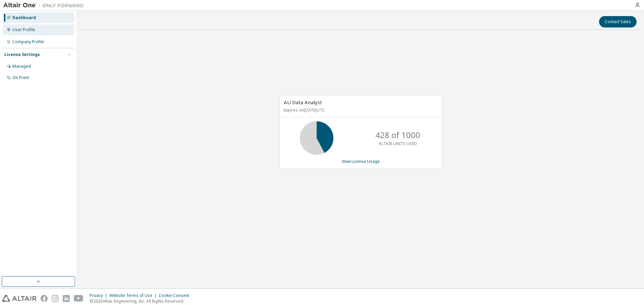 The image size is (644, 308). What do you see at coordinates (398, 143) in the screenshot?
I see `p: ALTAIR UNITS USED` at bounding box center [398, 143].